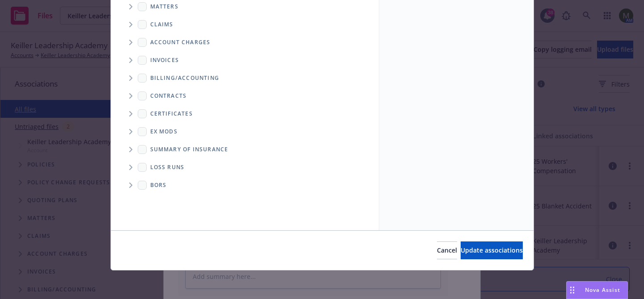 This screenshot has width=644, height=299. What do you see at coordinates (446, 250) in the screenshot?
I see `button: Cancel` at bounding box center [446, 250].